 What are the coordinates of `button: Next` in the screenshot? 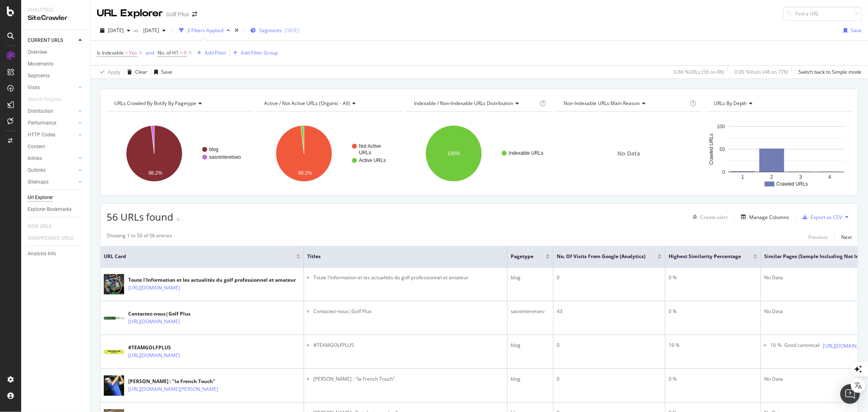 It's located at (846, 237).